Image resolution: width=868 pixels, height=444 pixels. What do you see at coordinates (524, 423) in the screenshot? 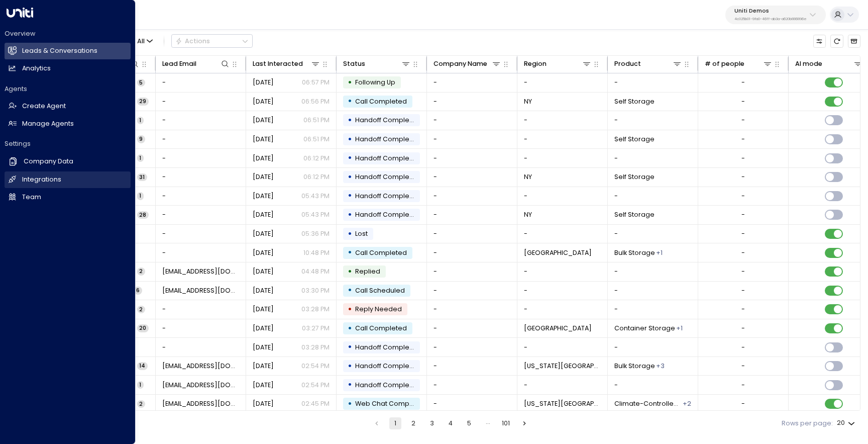
I see `button: Go to next page` at bounding box center [524, 423].